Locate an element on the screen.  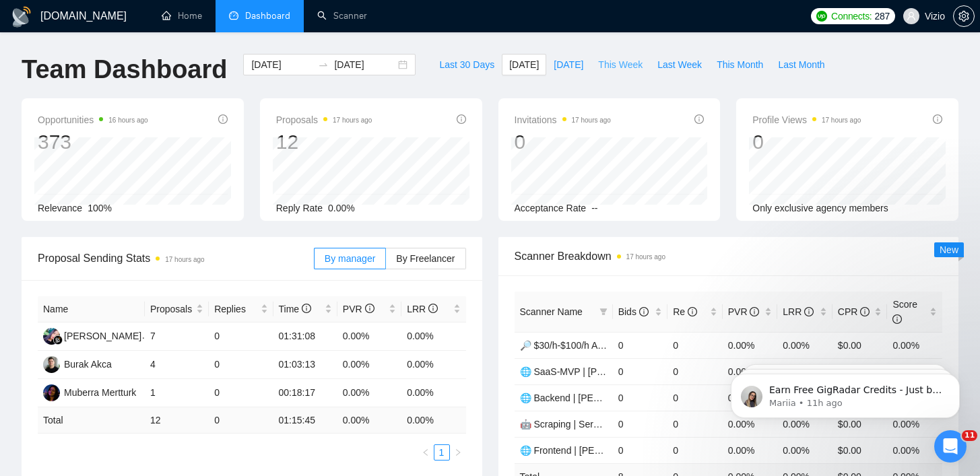
p: Message from Mariia, sent 11h ago is located at coordinates (145, 58).